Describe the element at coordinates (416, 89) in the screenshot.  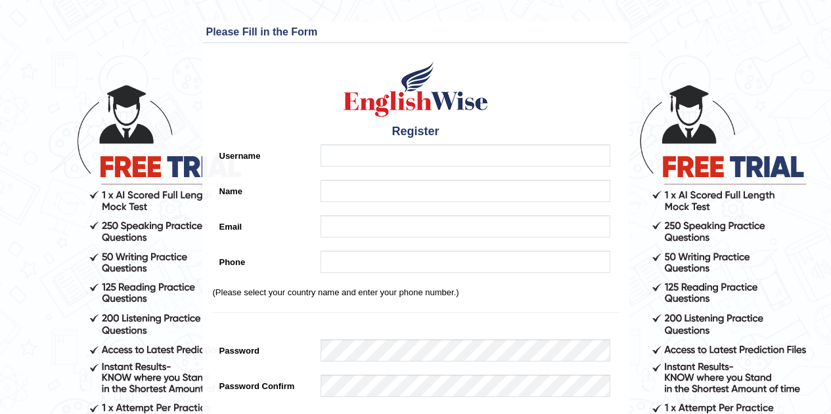
I see `img: Logo of English Wise create a new account for intelligent practice with AI` at that location.